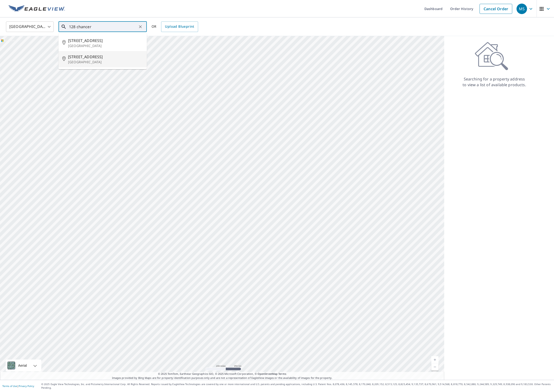 The image size is (554, 392). Describe the element at coordinates (435, 367) in the screenshot. I see `a: Current Level 5, Zoom Out` at that location.